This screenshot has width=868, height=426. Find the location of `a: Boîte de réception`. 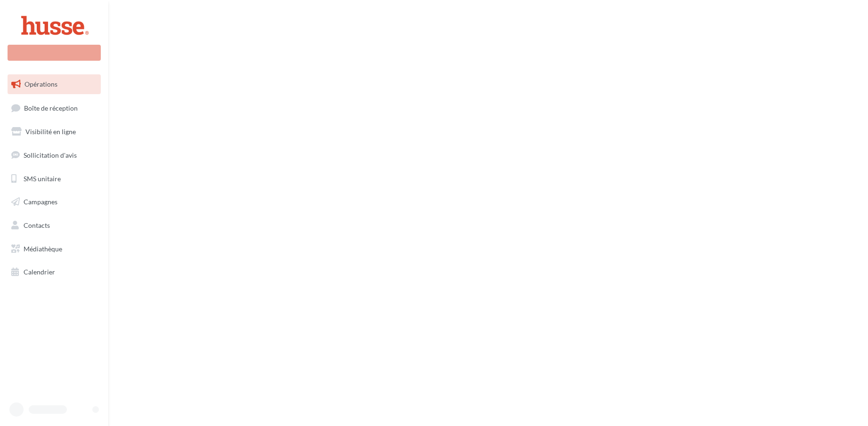

a: Boîte de réception is located at coordinates (54, 108).